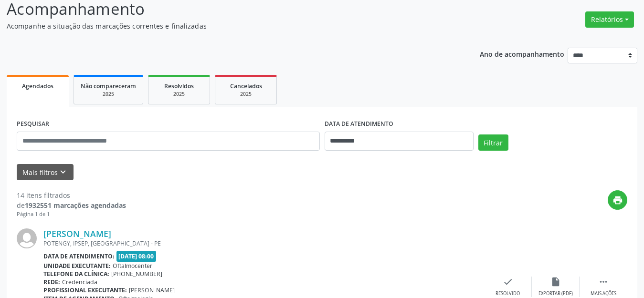  I want to click on b: Profissional executante:, so click(85, 290).